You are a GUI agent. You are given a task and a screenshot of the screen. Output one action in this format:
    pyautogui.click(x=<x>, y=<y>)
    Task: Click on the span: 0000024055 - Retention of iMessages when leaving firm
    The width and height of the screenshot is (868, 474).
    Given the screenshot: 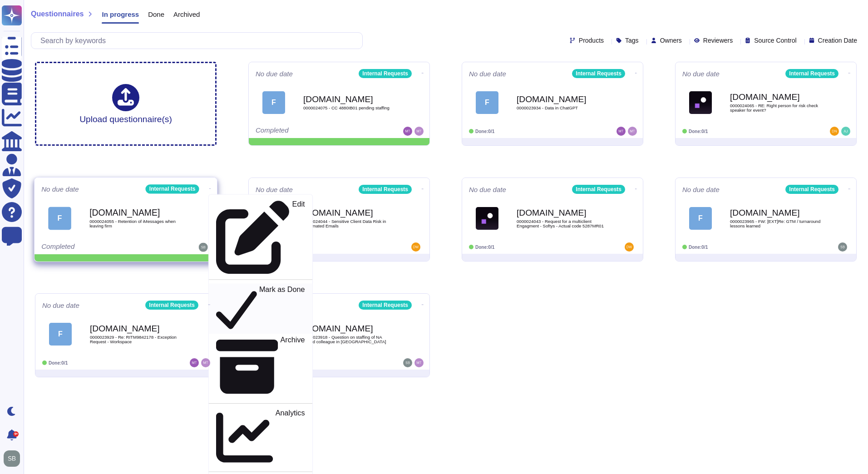 What is the action you would take?
    pyautogui.click(x=135, y=223)
    